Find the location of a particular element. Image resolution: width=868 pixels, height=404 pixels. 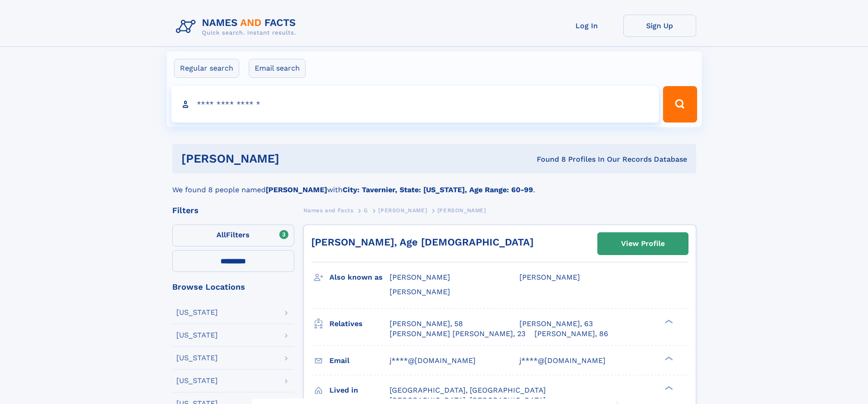

input: search input is located at coordinates (416, 104).